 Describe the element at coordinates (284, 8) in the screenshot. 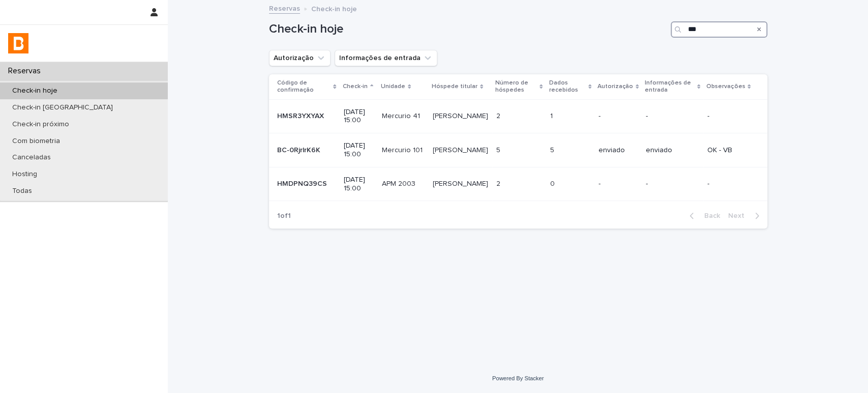

I see `a: Reservas` at that location.